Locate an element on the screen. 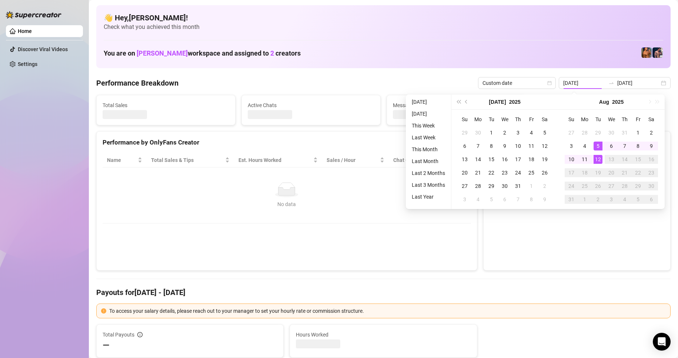 This screenshot has width=678, height=358. span: Hours Worked is located at coordinates (383, 334).